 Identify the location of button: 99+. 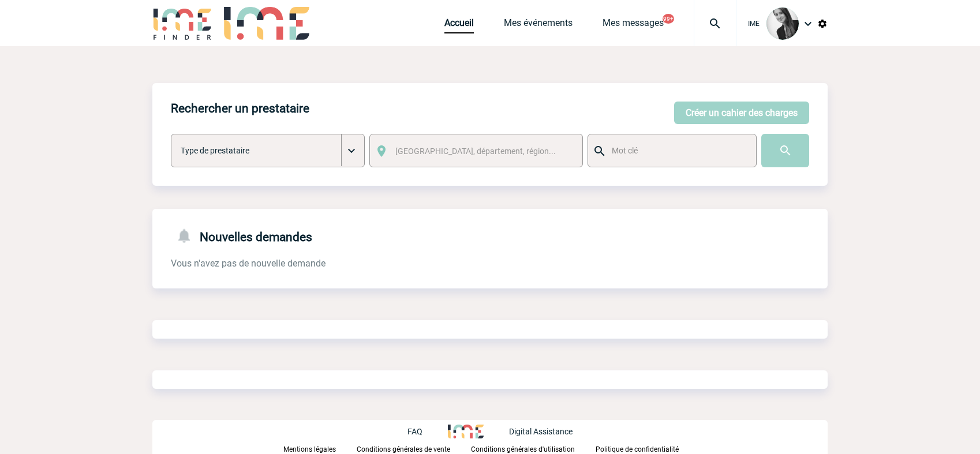
(669, 18).